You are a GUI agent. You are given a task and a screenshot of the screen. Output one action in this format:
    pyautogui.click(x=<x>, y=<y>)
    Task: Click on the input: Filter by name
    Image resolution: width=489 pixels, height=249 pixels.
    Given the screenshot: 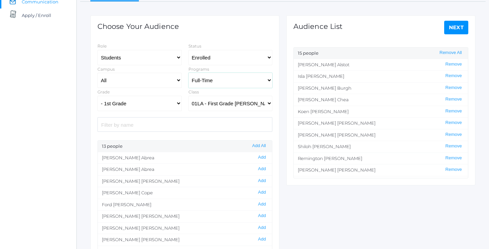 What is the action you would take?
    pyautogui.click(x=185, y=124)
    